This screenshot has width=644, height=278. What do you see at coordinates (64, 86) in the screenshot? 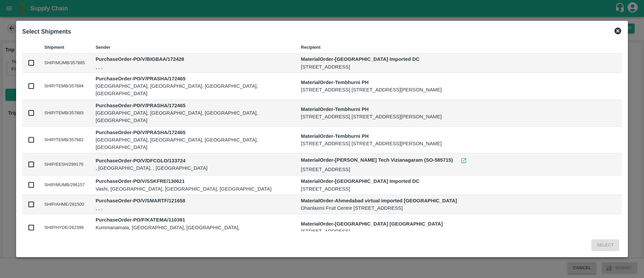
I see `td: SHIP/TEMB/357884` at bounding box center [64, 86].